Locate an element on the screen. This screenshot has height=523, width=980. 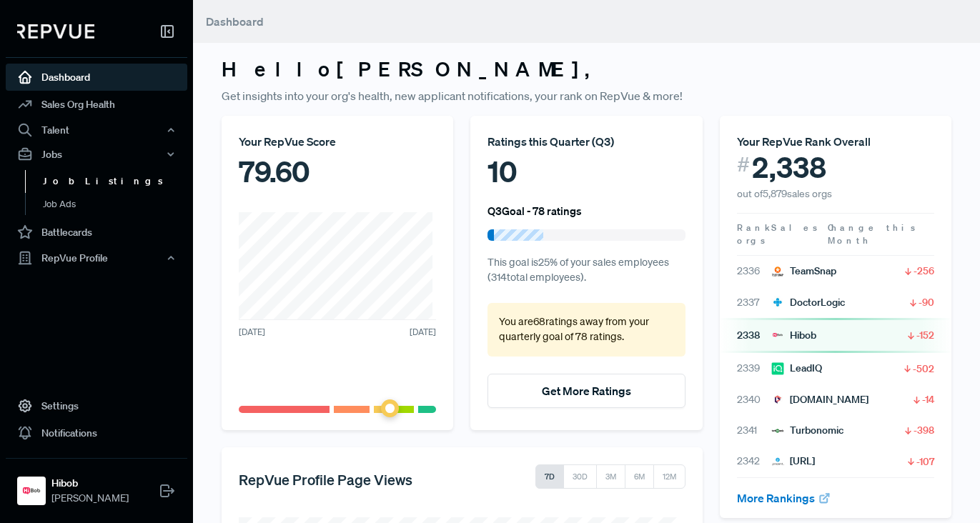
a: Settings is located at coordinates (97, 407).